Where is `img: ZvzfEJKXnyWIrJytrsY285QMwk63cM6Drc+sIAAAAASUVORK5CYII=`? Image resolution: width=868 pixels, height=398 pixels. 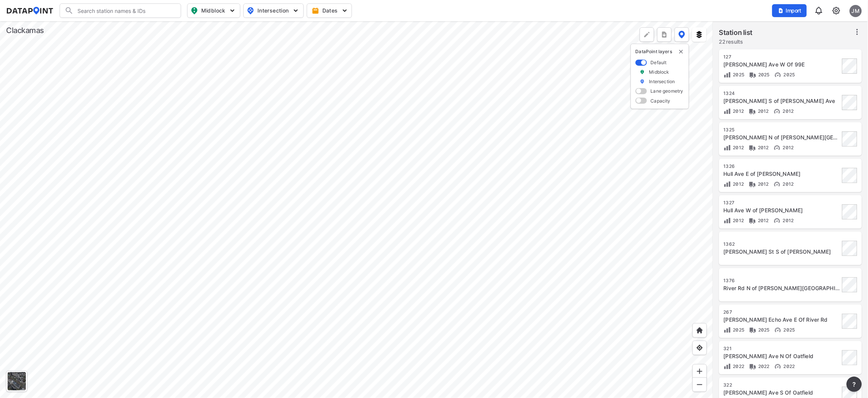 img: ZvzfEJKXnyWIrJytrsY285QMwk63cM6Drc+sIAAAAASUVORK5CYII= is located at coordinates (700, 371).